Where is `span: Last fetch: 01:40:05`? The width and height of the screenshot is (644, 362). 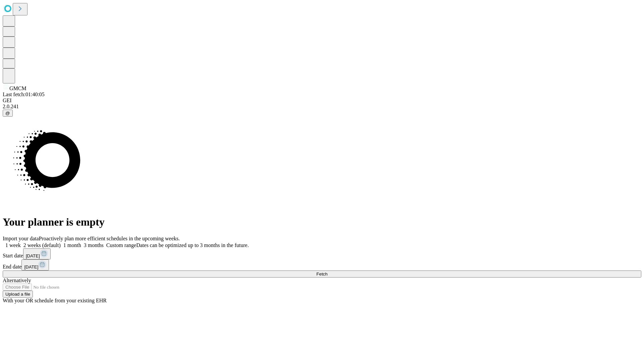 span: Last fetch: 01:40:05 is located at coordinates (24, 94).